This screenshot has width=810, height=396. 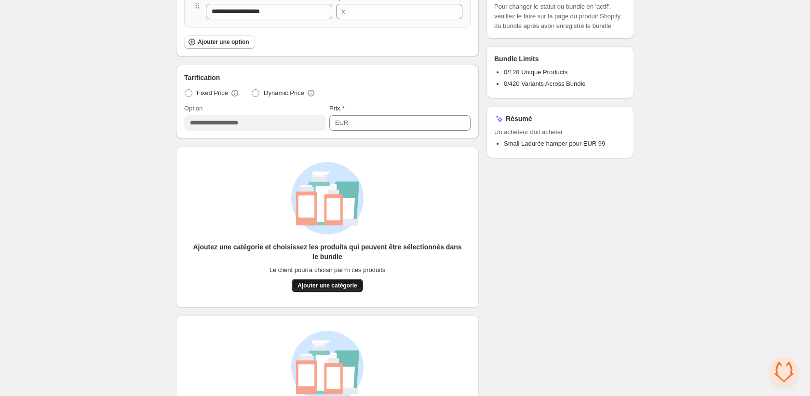 What do you see at coordinates (212, 93) in the screenshot?
I see `span: Fixed Price` at bounding box center [212, 93].